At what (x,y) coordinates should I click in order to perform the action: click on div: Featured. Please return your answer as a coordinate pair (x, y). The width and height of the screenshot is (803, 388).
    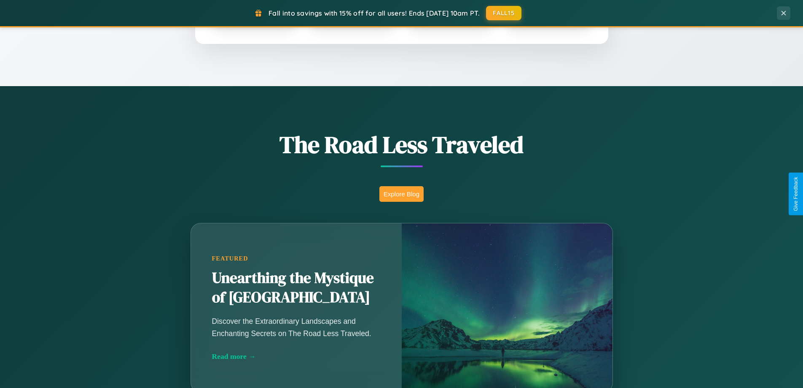
    Looking at the image, I should click on (297, 258).